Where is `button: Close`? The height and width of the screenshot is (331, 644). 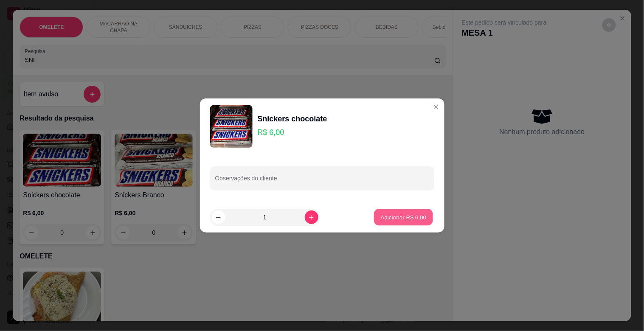 button: Close is located at coordinates (436, 107).